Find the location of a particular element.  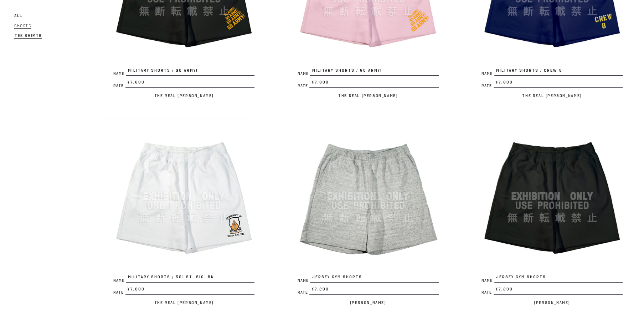

span: All is located at coordinates (18, 16).